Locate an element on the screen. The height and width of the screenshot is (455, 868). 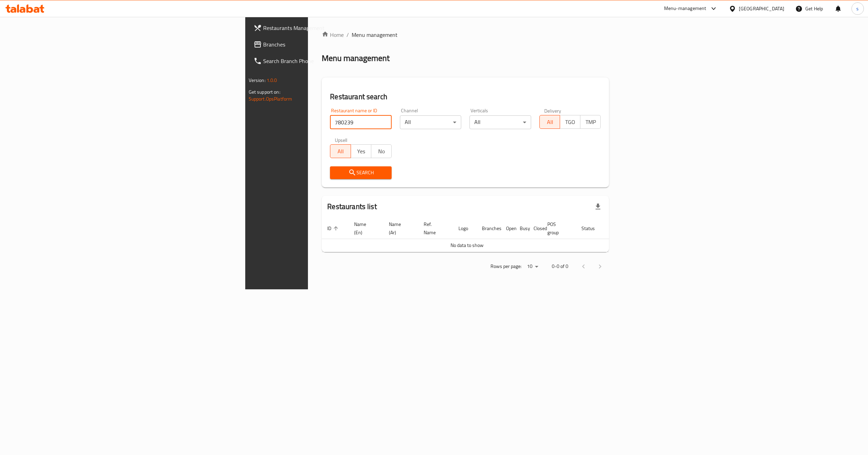
span: TGO is located at coordinates (570, 122).